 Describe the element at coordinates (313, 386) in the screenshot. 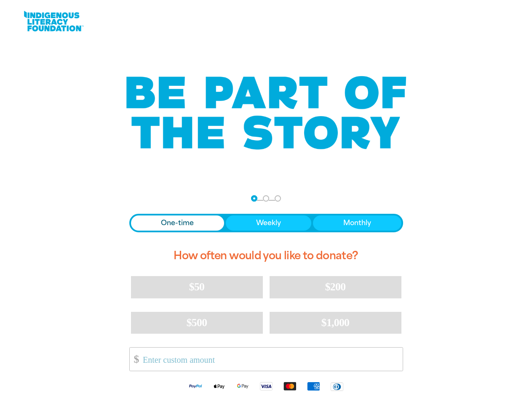

I see `img: American Express logo` at that location.